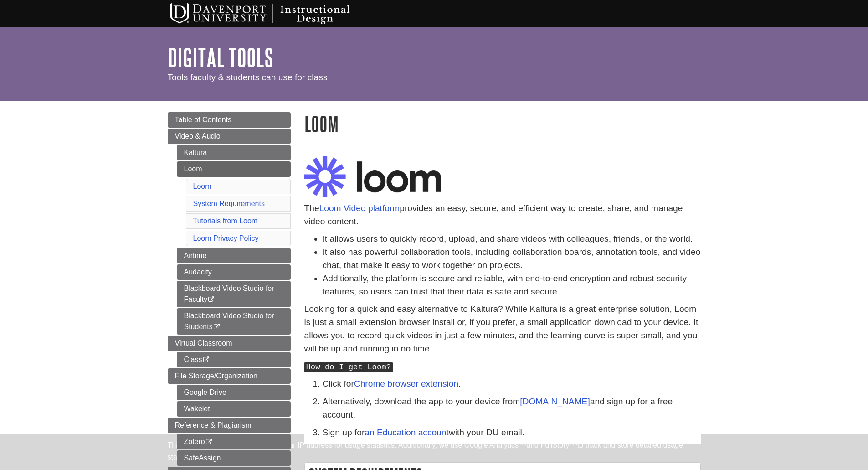 The width and height of the screenshot is (868, 470). What do you see at coordinates (229, 120) in the screenshot?
I see `a: Table of Contents` at bounding box center [229, 120].